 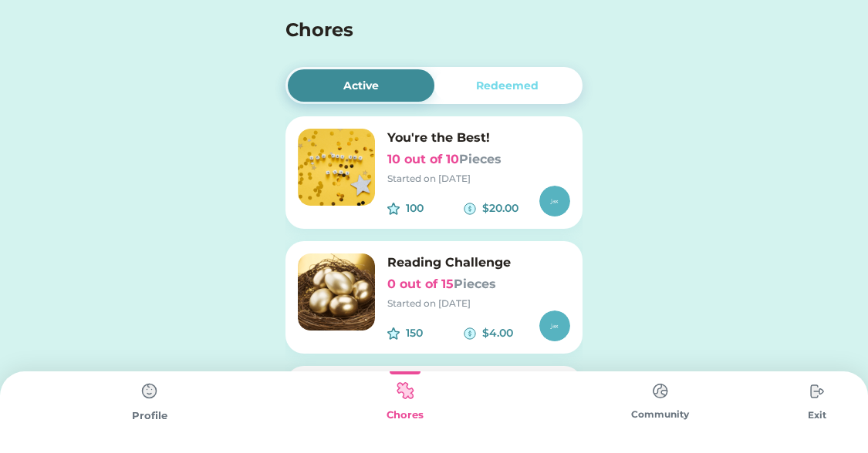 I want to click on div: 150, so click(x=434, y=333).